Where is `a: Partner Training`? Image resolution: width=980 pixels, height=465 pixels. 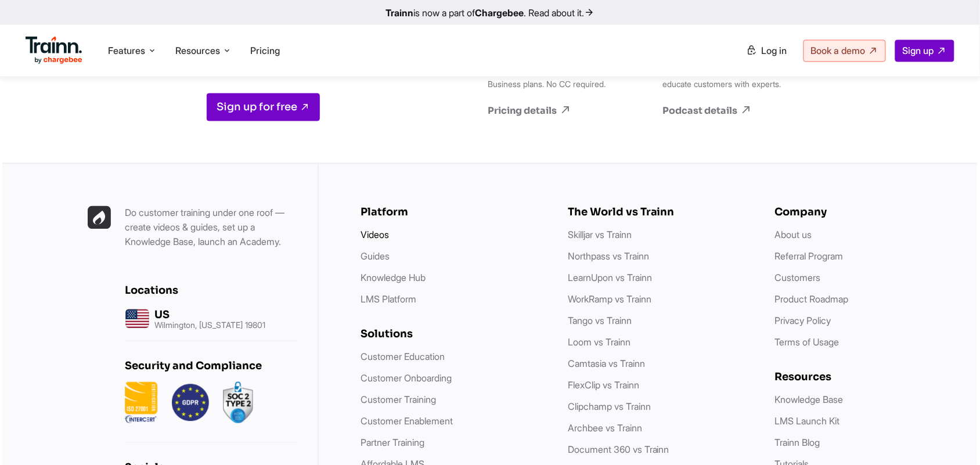
a: Partner Training is located at coordinates (393, 443).